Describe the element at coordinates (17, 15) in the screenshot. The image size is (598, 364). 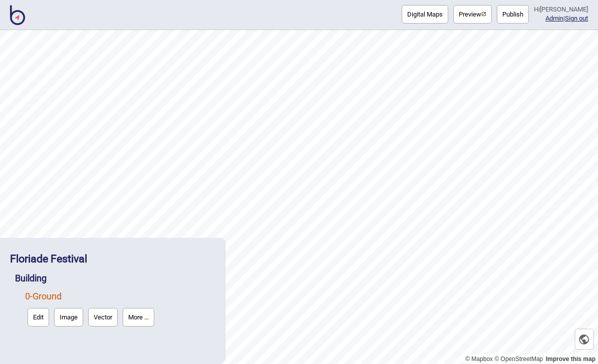
I see `img: BindiMaps CMS` at that location.